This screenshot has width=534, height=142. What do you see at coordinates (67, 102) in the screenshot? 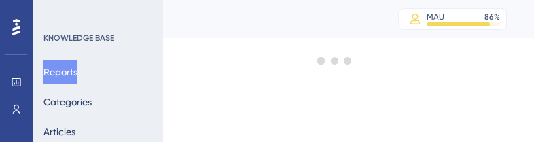
I see `button: Categories` at bounding box center [67, 102].